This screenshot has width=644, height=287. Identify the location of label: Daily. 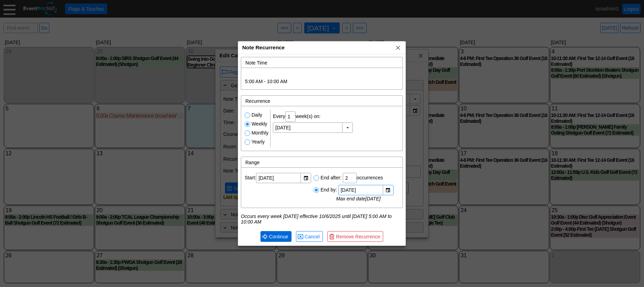
(257, 115).